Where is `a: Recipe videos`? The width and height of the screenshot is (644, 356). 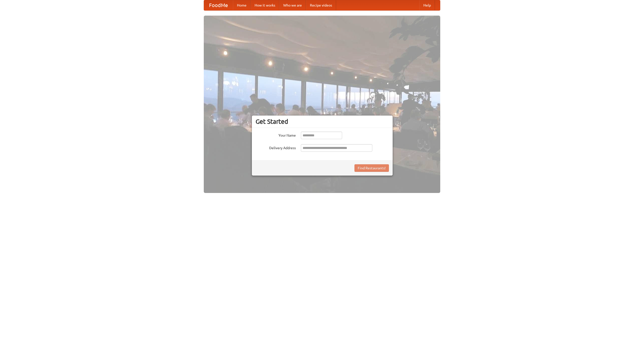 a: Recipe videos is located at coordinates (321, 5).